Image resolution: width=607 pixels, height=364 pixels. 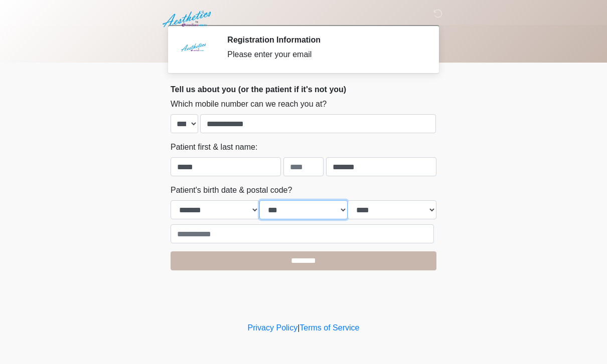 I want to click on label: Patient first & last name:, so click(x=213, y=147).